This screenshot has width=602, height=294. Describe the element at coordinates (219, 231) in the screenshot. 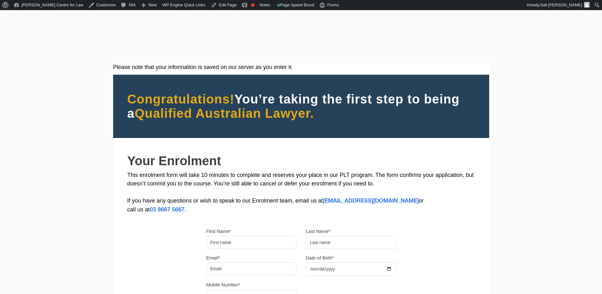

I see `label: First Name*` at that location.